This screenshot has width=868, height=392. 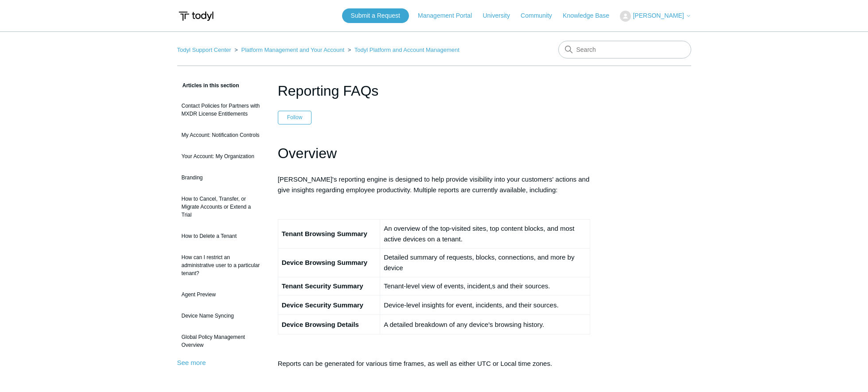 What do you see at coordinates (294, 117) in the screenshot?
I see `button: Follow Article` at bounding box center [294, 117].